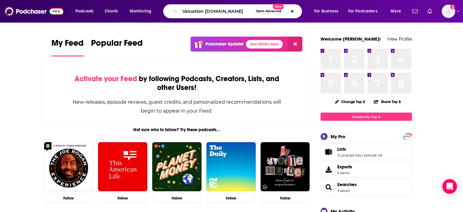 The height and width of the screenshot is (212, 463). I want to click on button: Show profile menu, so click(449, 11).